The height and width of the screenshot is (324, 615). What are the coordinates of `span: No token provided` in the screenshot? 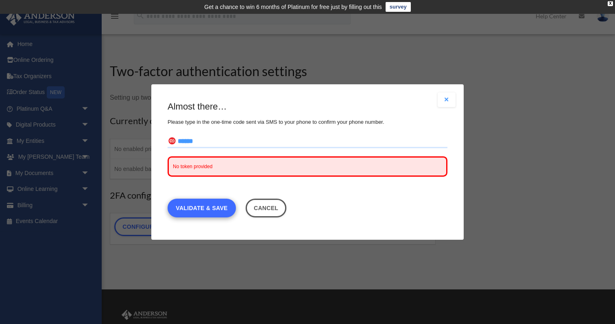 It's located at (192, 166).